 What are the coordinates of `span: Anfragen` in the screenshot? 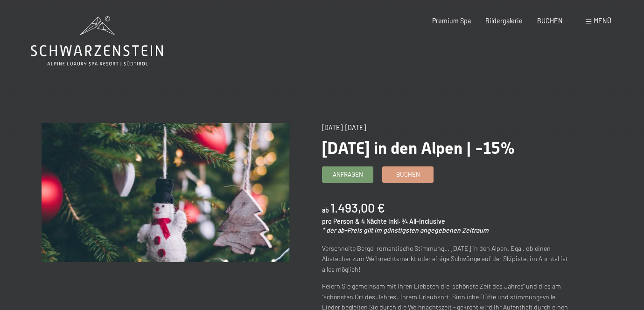 It's located at (348, 174).